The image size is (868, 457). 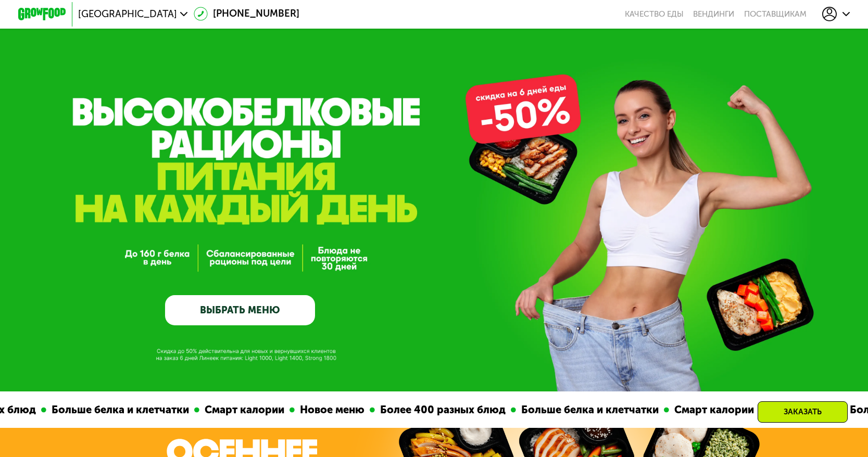 What do you see at coordinates (713, 14) in the screenshot?
I see `a: Вендинги` at bounding box center [713, 14].